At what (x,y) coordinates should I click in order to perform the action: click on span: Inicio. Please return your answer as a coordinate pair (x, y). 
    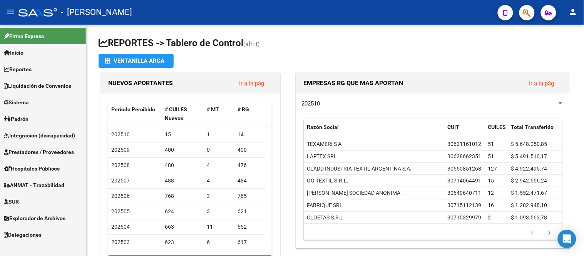
    Looking at the image, I should click on (13, 53).